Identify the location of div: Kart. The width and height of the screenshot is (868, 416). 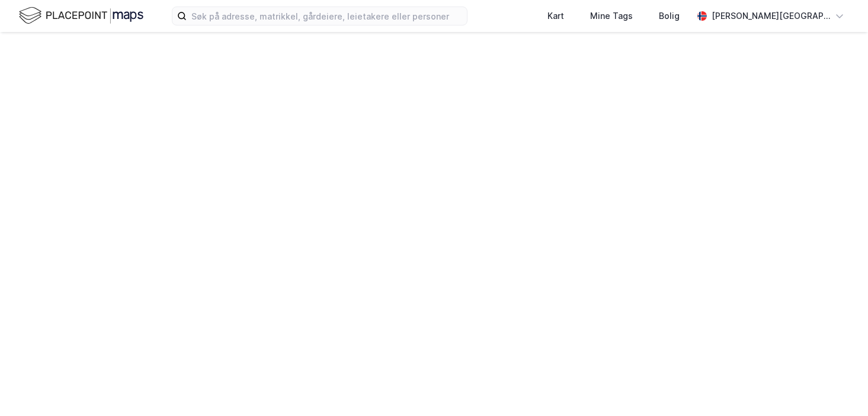
(556, 16).